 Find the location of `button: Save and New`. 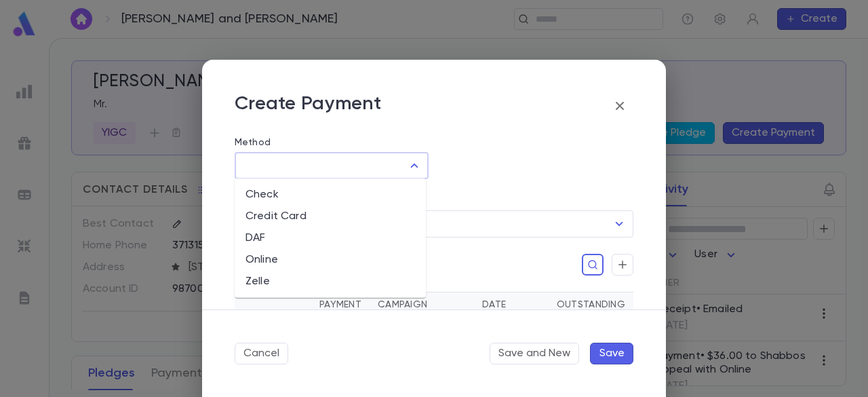

button: Save and New is located at coordinates (534, 354).